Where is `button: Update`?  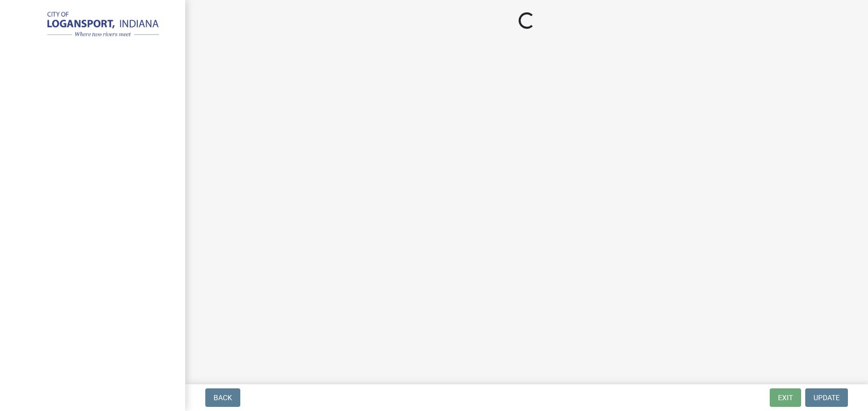 button: Update is located at coordinates (826, 398).